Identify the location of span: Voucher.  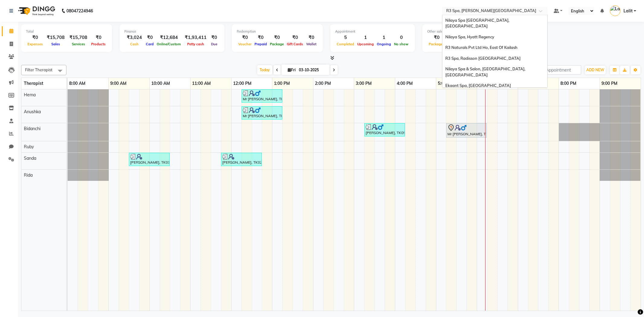
(245, 44).